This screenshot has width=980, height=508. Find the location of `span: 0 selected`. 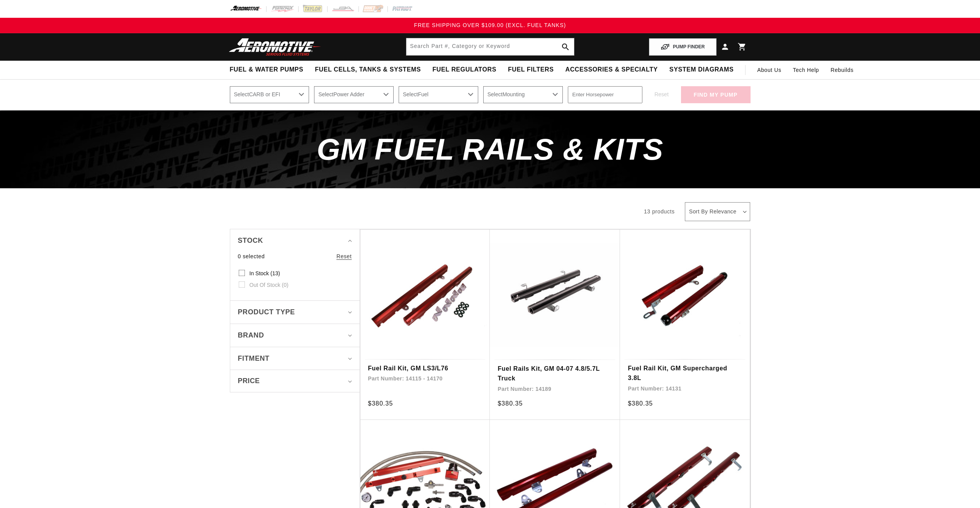

span: 0 selected is located at coordinates (251, 256).